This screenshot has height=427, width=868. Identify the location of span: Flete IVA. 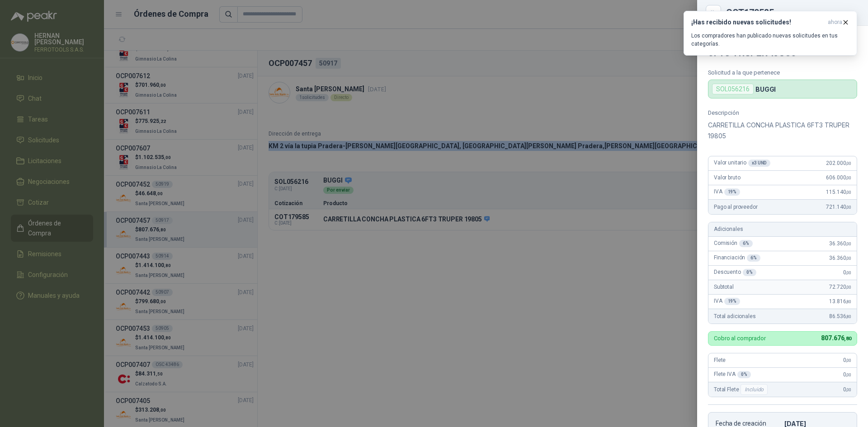
(733, 375).